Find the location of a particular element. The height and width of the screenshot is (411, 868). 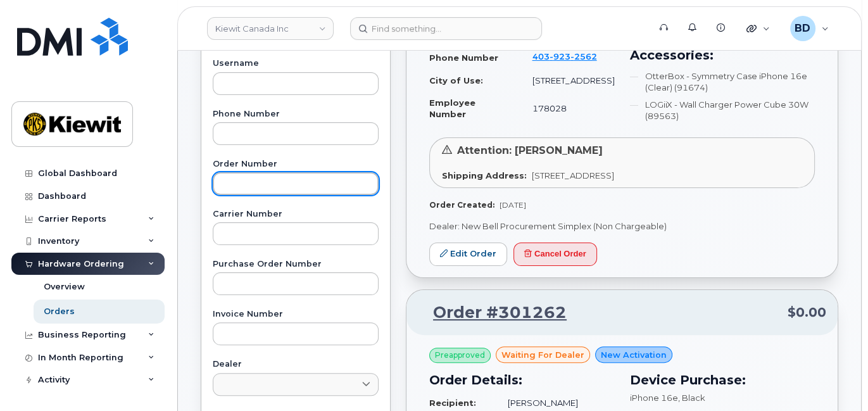

label: Carrier Number is located at coordinates (296, 214).